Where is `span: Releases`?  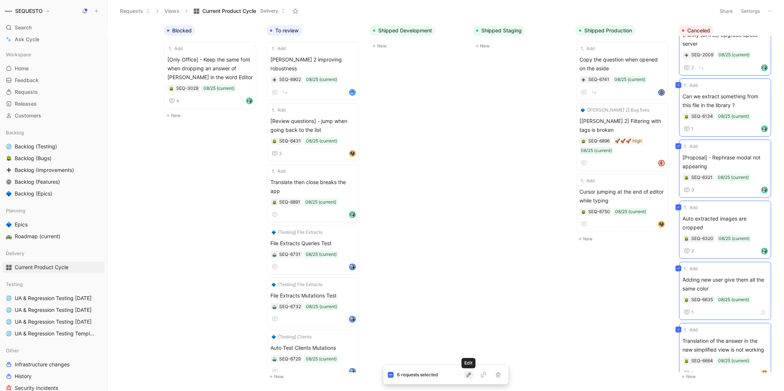
span: Releases is located at coordinates (26, 104).